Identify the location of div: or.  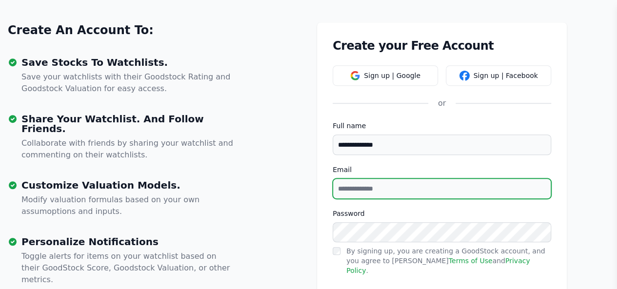
(442, 103).